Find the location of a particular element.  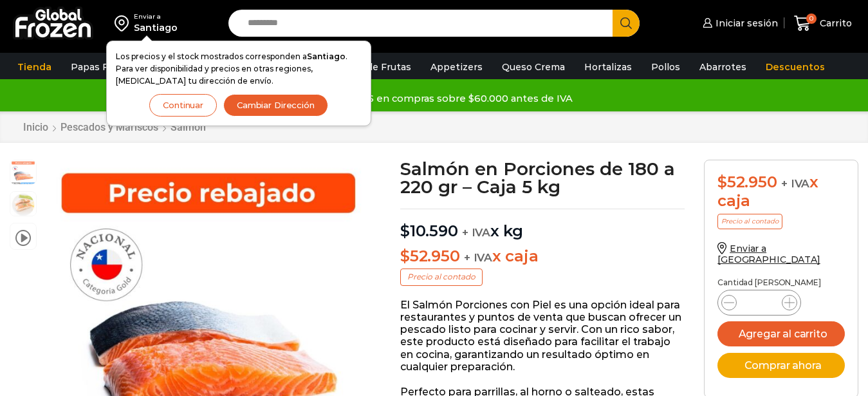

p: El Salmón Porciones con Piel es una opción ideal para restaurantes y puntos de venta que buscan o... is located at coordinates (542, 335).